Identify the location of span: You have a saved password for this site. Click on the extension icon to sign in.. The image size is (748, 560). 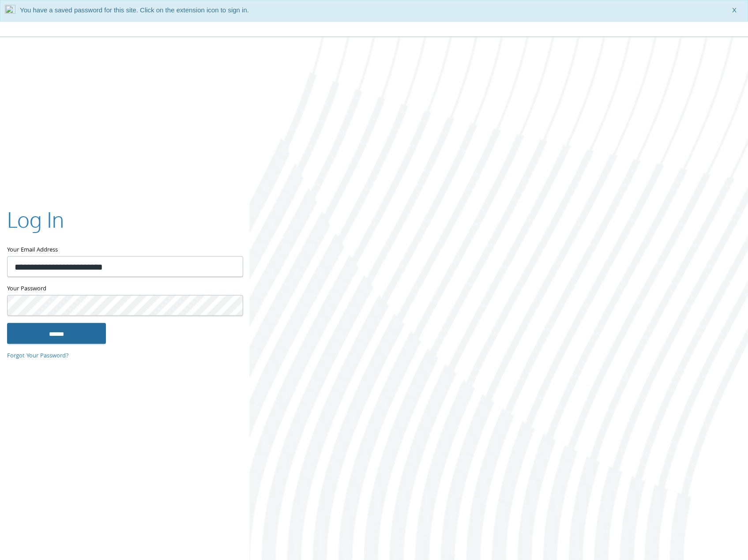
(134, 10).